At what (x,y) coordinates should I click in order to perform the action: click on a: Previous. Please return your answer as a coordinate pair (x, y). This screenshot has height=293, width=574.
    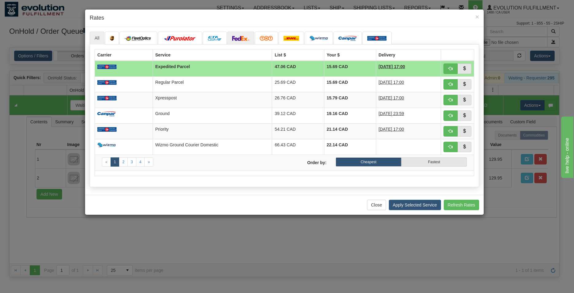
    Looking at the image, I should click on (106, 162).